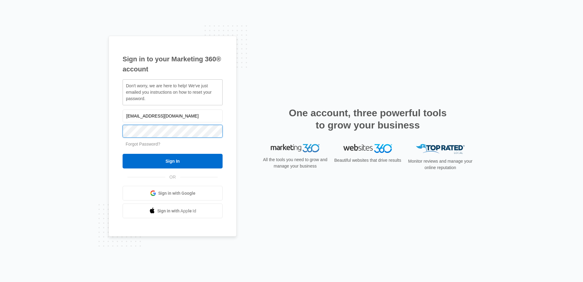  I want to click on span: Sign in with Google, so click(177, 193).